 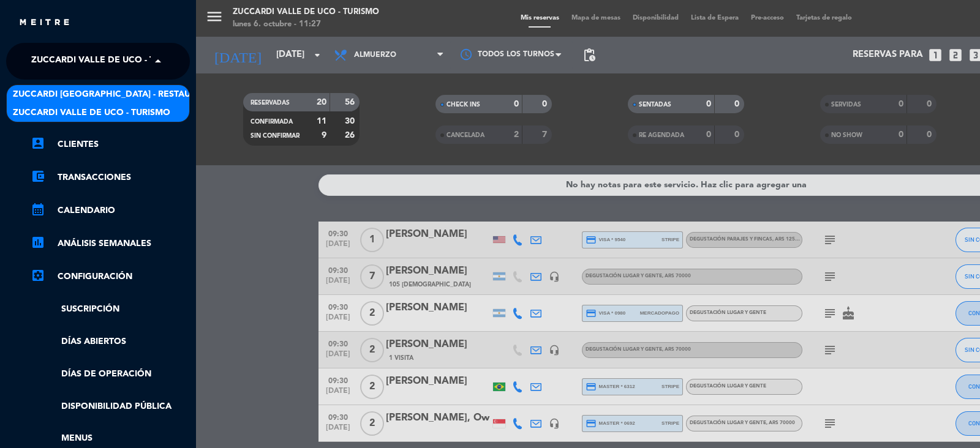 I want to click on i: assessment, so click(x=38, y=242).